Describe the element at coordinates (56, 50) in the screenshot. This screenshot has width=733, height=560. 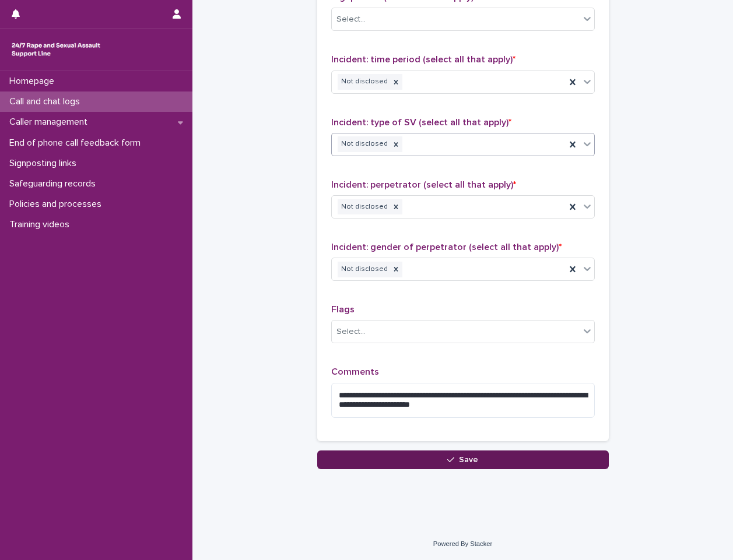
I see `img: rhQMoQhaT3yELyF149Cw` at that location.